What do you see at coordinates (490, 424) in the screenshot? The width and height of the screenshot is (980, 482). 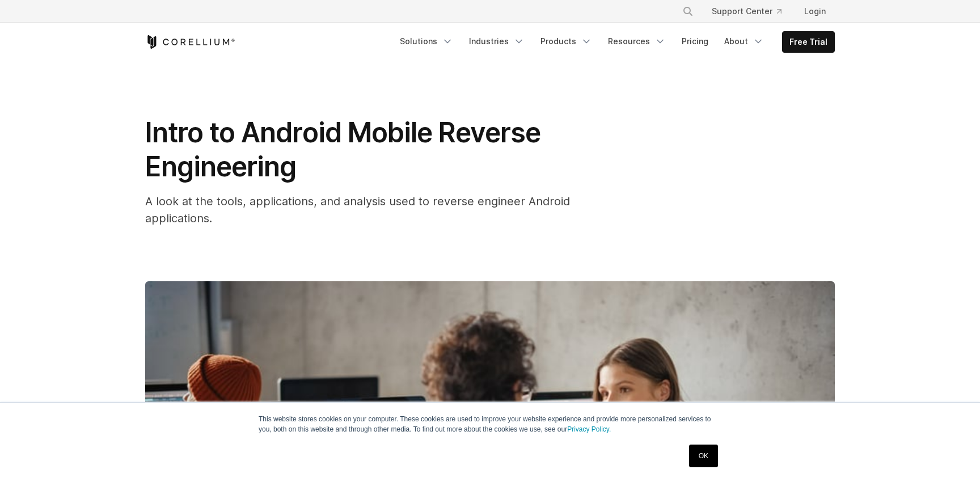 I see `p: This website stores cookies on your computer. These cookies are used to improve your website expe...` at bounding box center [490, 424].